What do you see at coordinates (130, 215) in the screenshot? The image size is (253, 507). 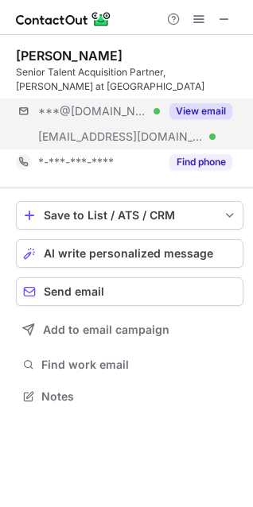 I see `div: Save to List / ATS / CRM` at bounding box center [130, 215].